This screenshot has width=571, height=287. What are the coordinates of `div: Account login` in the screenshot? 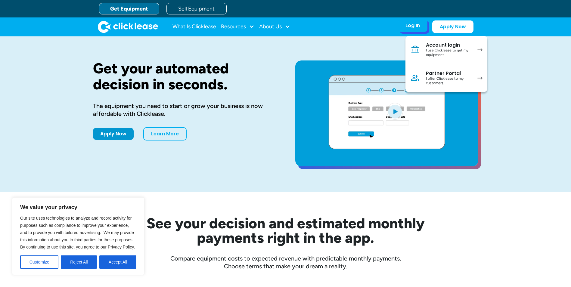 It's located at (448, 45).